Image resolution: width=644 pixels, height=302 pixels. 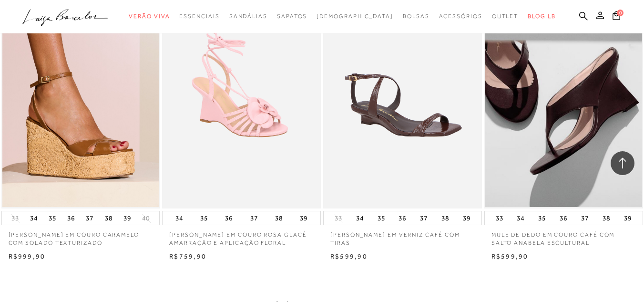 I want to click on span: Bolsas, so click(x=416, y=16).